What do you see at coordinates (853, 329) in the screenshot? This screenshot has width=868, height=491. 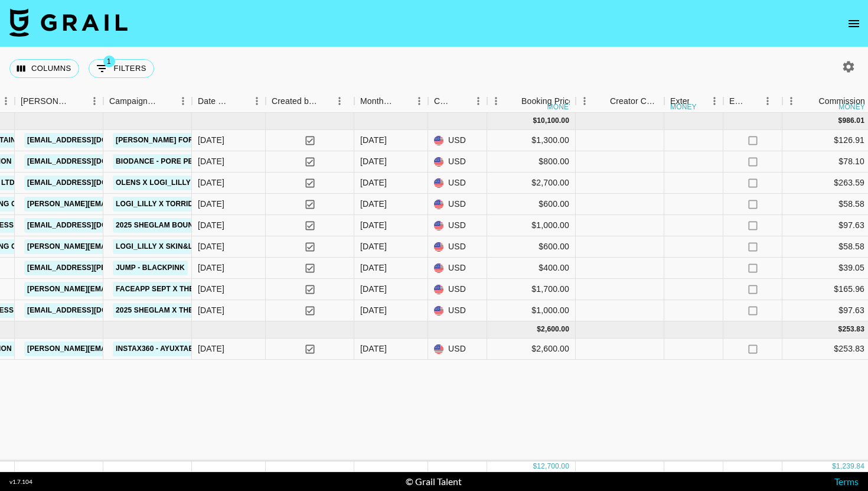 I see `div: 253.83` at bounding box center [853, 329].